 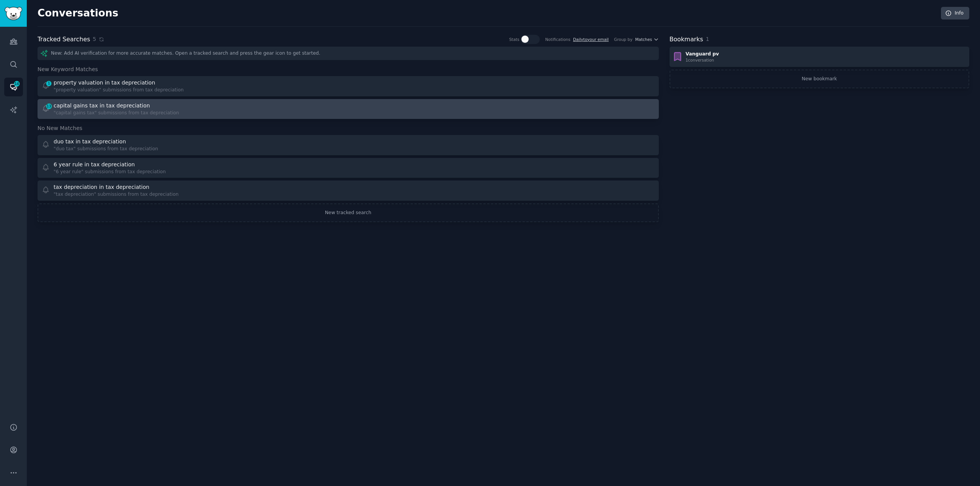 What do you see at coordinates (17, 84) in the screenshot?
I see `span: 14` at bounding box center [17, 84].